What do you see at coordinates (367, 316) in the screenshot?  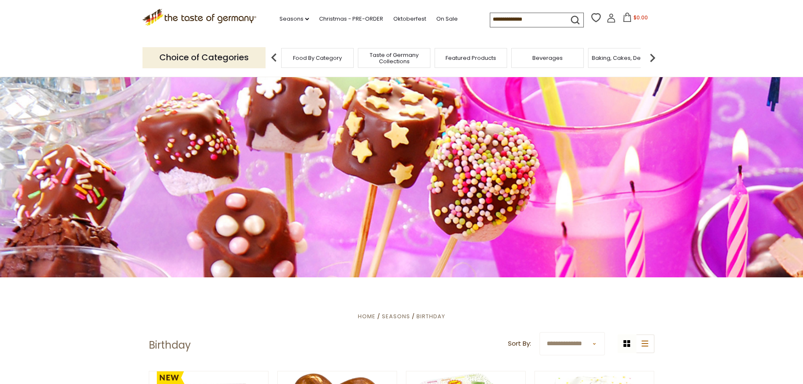 I see `span: Home` at bounding box center [367, 316].